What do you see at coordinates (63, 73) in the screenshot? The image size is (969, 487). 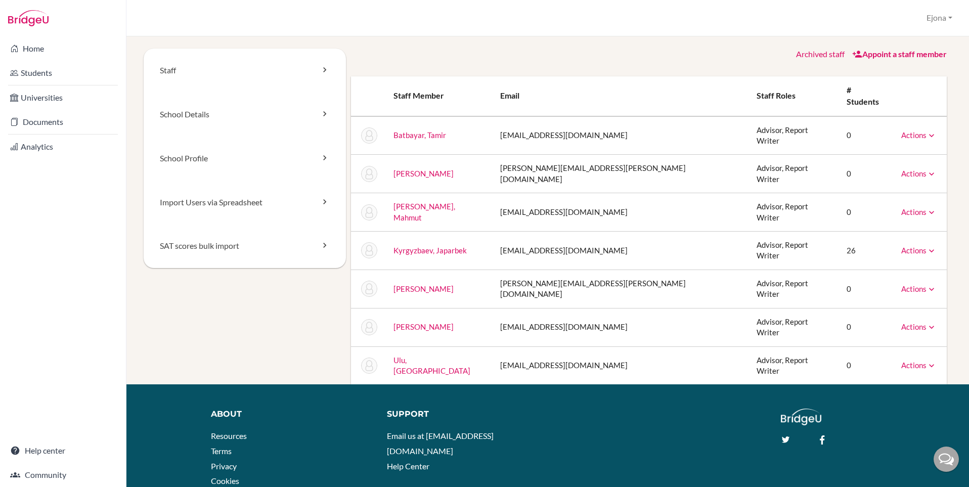 I see `a: Students` at bounding box center [63, 73].